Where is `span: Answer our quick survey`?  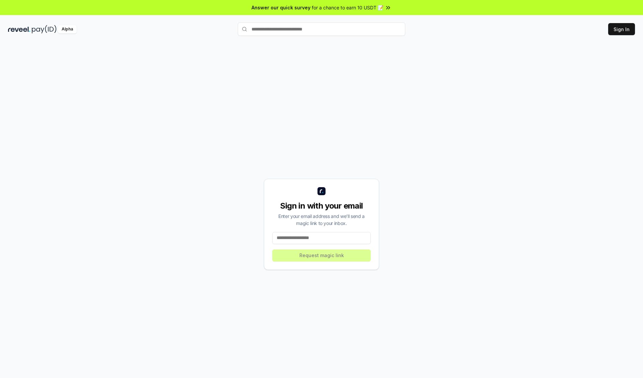 span: Answer our quick survey is located at coordinates (281, 7).